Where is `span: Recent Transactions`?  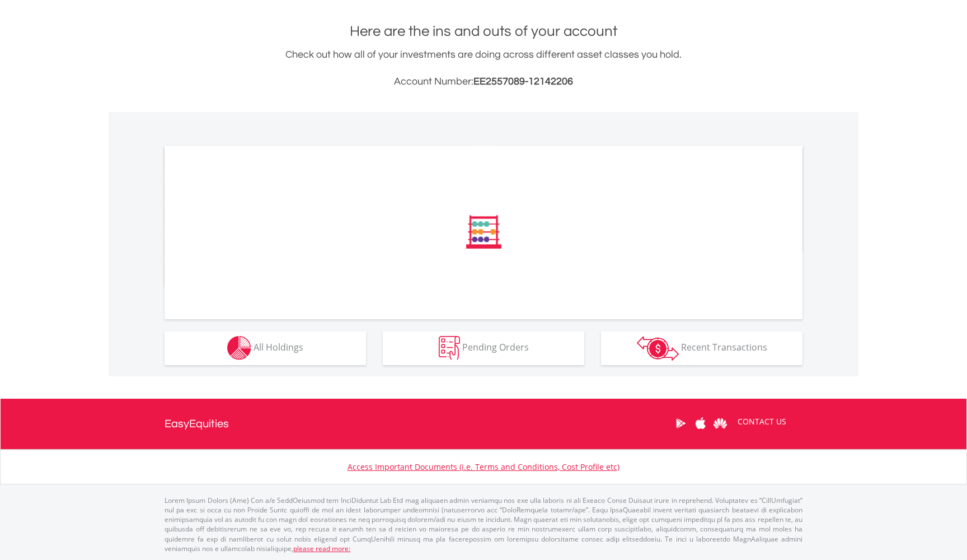 span: Recent Transactions is located at coordinates (725, 347).